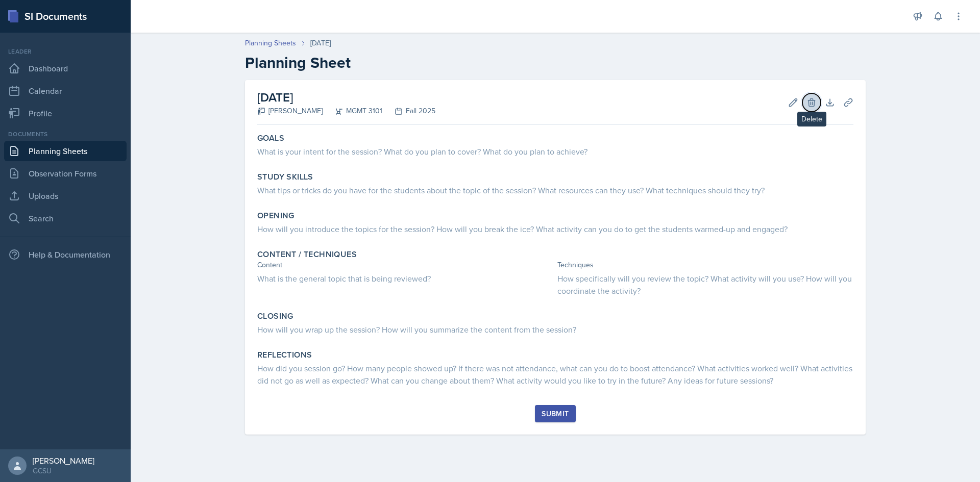 The image size is (980, 482). Describe the element at coordinates (555, 330) in the screenshot. I see `div: How will you wrap up the session? How will you summarize the content from the session?` at that location.